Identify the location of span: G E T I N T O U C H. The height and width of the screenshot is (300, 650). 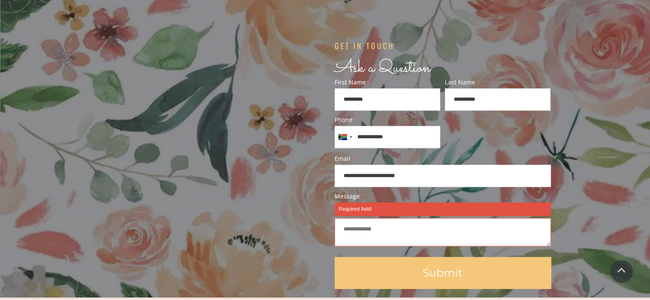
(364, 46).